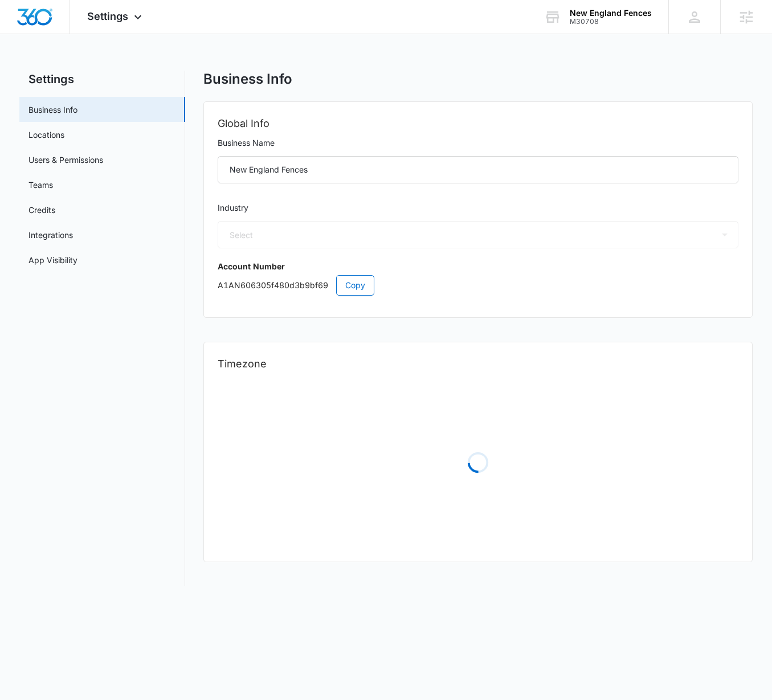 The height and width of the screenshot is (700, 772). I want to click on a: Credits, so click(42, 210).